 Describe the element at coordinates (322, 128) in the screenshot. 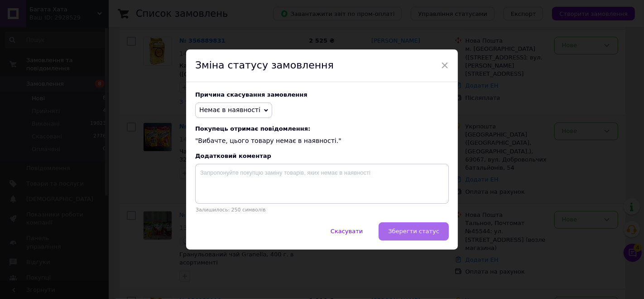

I see `span: Покупець отримає повідомлення:` at that location.